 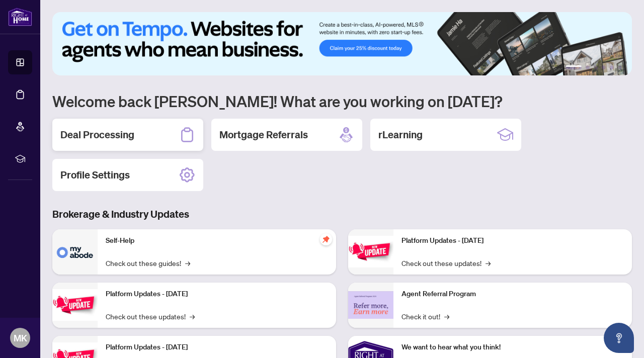 I want to click on button: 3, so click(x=596, y=67).